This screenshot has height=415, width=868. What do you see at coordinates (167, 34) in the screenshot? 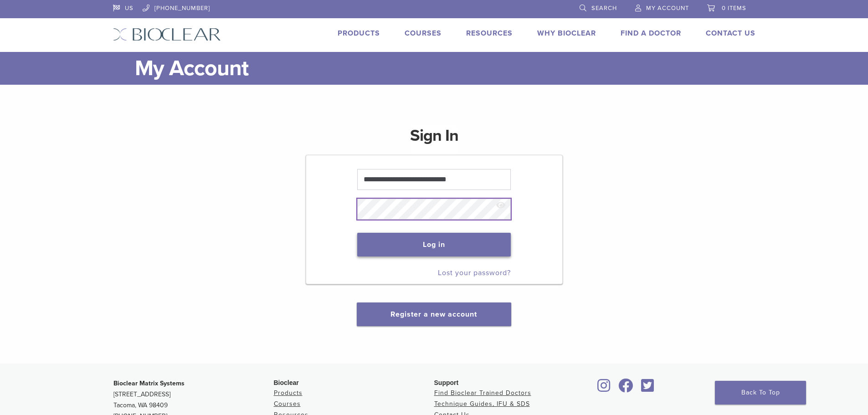
I see `img: Bioclear` at bounding box center [167, 34].